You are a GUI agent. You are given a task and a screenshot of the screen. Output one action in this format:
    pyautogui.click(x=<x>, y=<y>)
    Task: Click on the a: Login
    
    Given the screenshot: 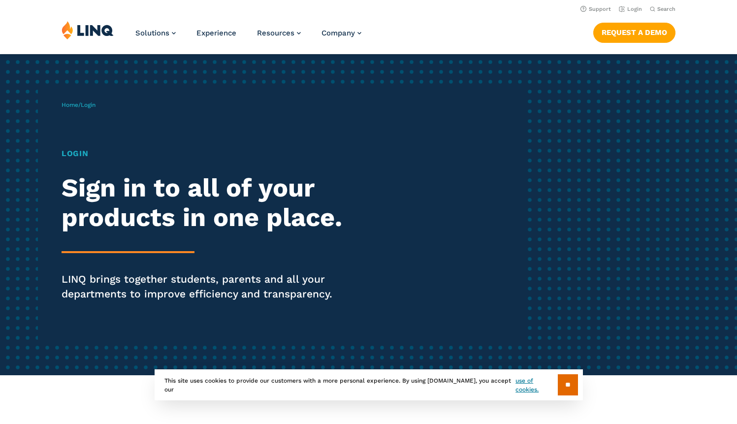 What is the action you would take?
    pyautogui.click(x=630, y=9)
    